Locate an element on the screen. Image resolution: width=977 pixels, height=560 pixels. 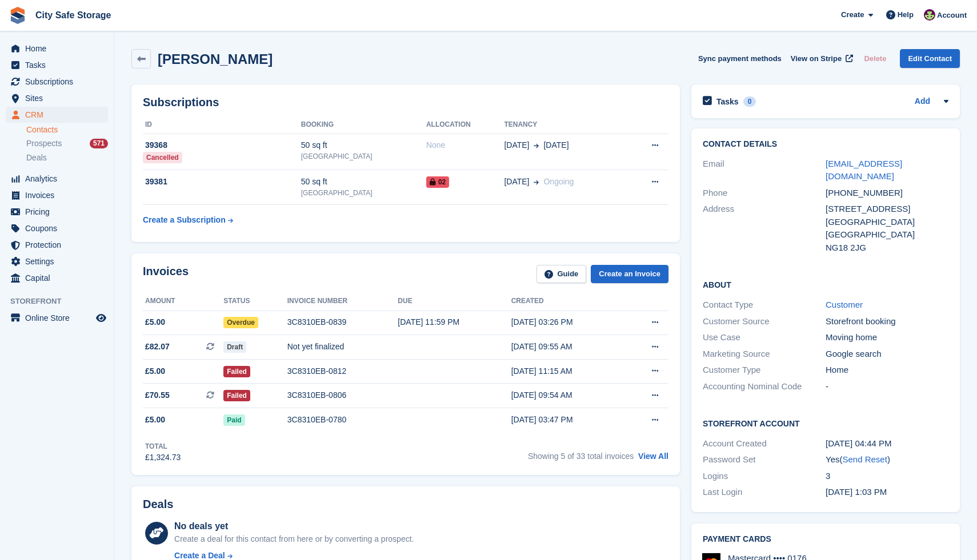
span: £70.55 is located at coordinates (157, 395).